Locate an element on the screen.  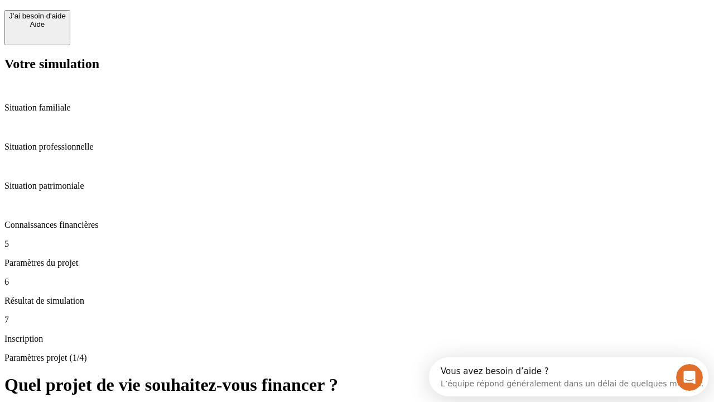
p: Situation familiale is located at coordinates (357, 108).